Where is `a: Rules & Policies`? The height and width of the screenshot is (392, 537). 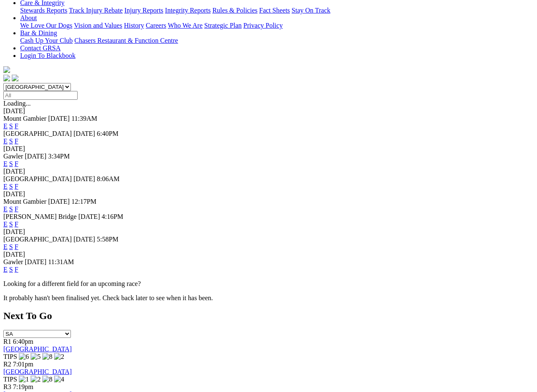 a: Rules & Policies is located at coordinates (235, 10).